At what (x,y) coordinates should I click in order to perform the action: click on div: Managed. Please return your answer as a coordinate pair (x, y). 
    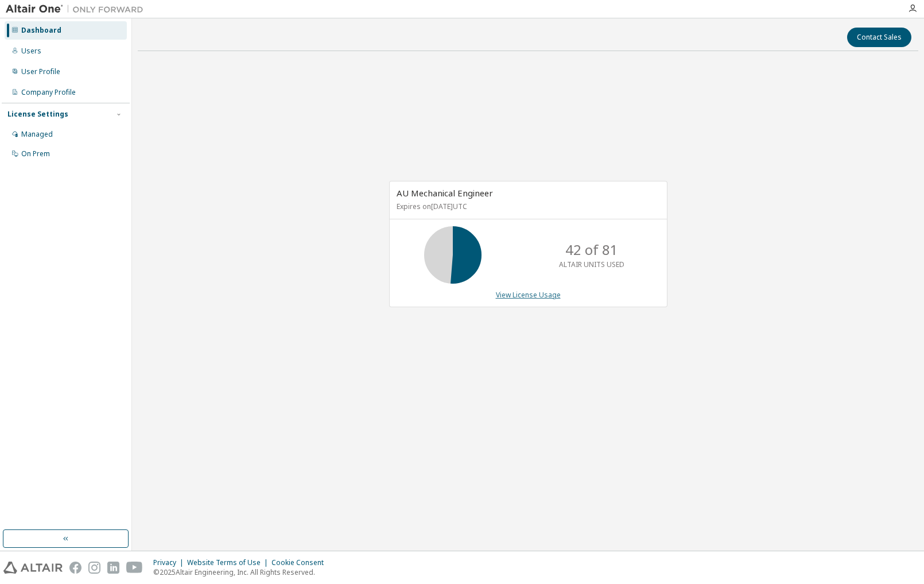
    Looking at the image, I should click on (37, 134).